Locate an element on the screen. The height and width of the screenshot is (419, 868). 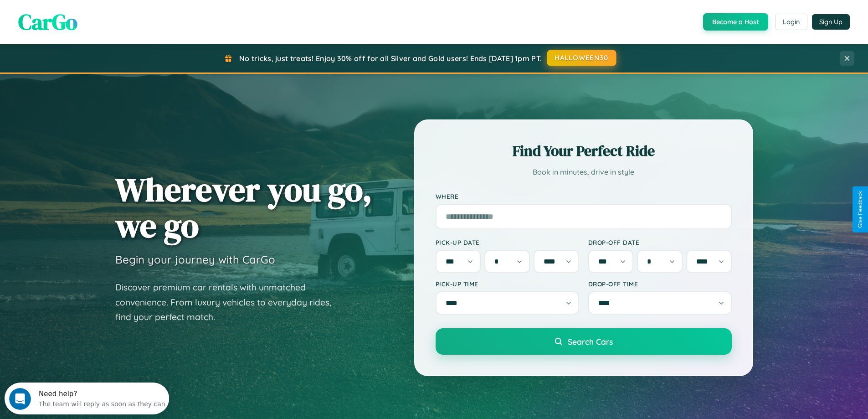
p: Book in minutes, drive in style is located at coordinates (584, 172).